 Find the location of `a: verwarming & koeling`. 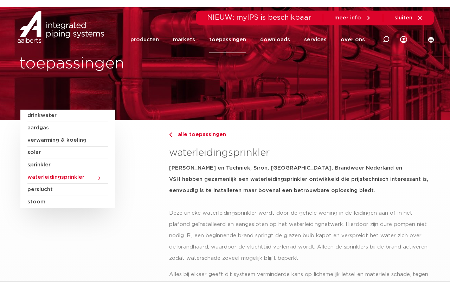

a: verwarming & koeling is located at coordinates (68, 140).